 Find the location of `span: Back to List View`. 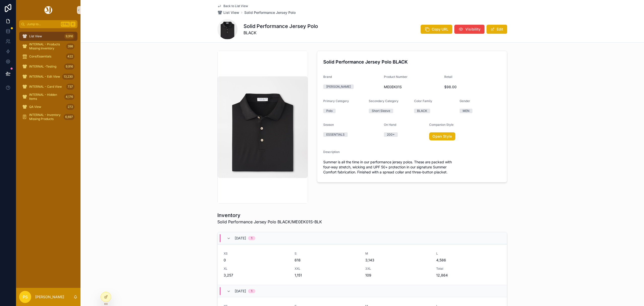

span: Back to List View is located at coordinates (236, 6).